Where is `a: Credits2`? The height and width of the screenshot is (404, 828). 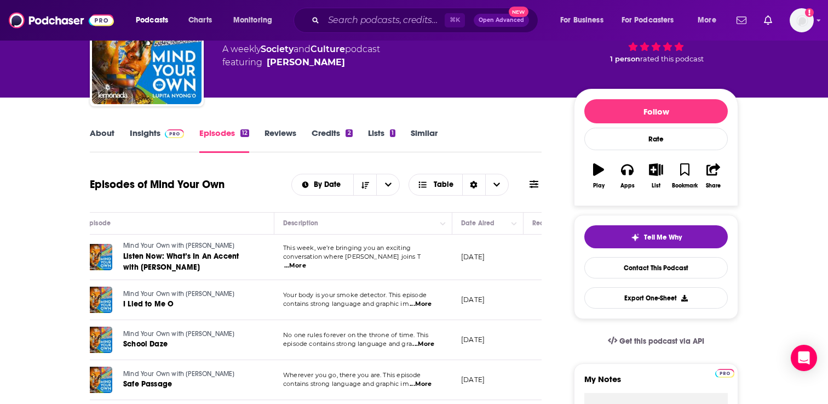
a: Credits2 is located at coordinates (332, 140).